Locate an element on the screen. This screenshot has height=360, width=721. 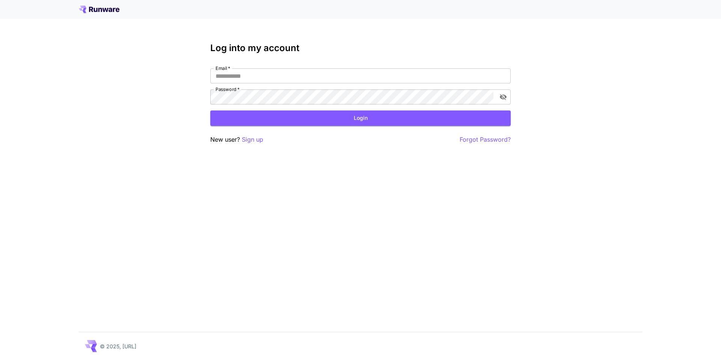
h3: Log into my account is located at coordinates (361, 48).